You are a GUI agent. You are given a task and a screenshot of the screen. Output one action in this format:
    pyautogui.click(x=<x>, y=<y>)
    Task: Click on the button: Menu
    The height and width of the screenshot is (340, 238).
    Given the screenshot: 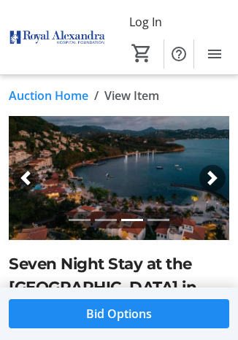 What is the action you would take?
    pyautogui.click(x=214, y=54)
    